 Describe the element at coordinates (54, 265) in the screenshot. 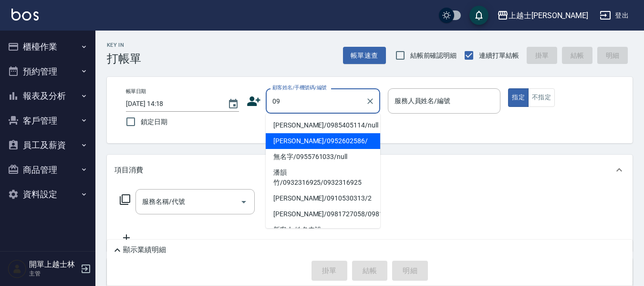

I see `h5: 開單上越士林` at that location.